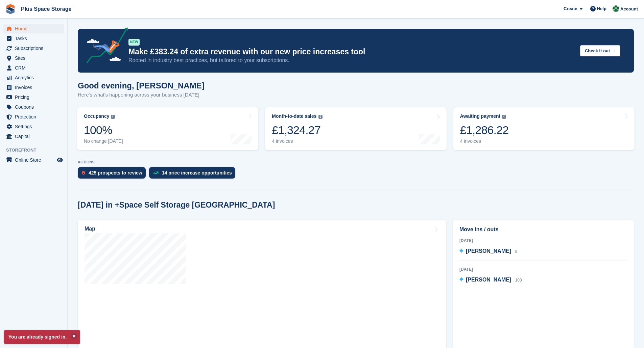  Describe the element at coordinates (115, 173) in the screenshot. I see `div: 425 prospects to review` at that location.